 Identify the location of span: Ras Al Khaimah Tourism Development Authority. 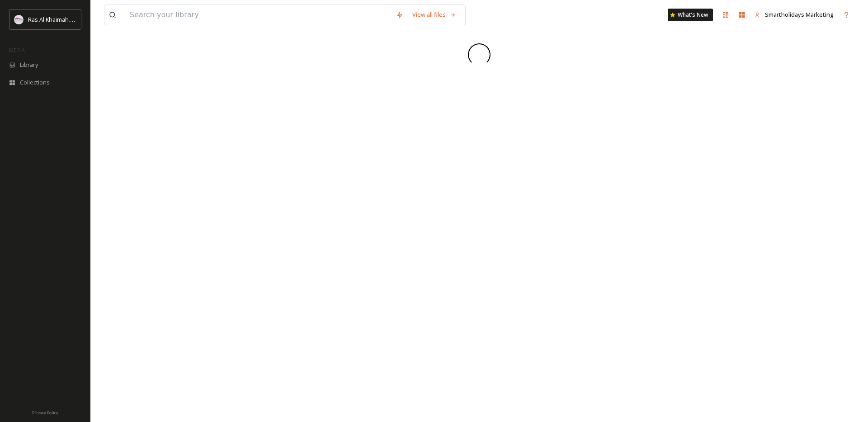
(91, 19).